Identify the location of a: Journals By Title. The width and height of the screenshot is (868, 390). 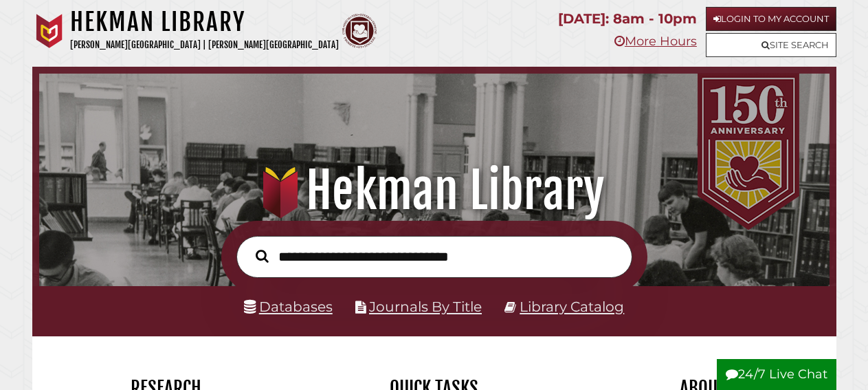
(426, 306).